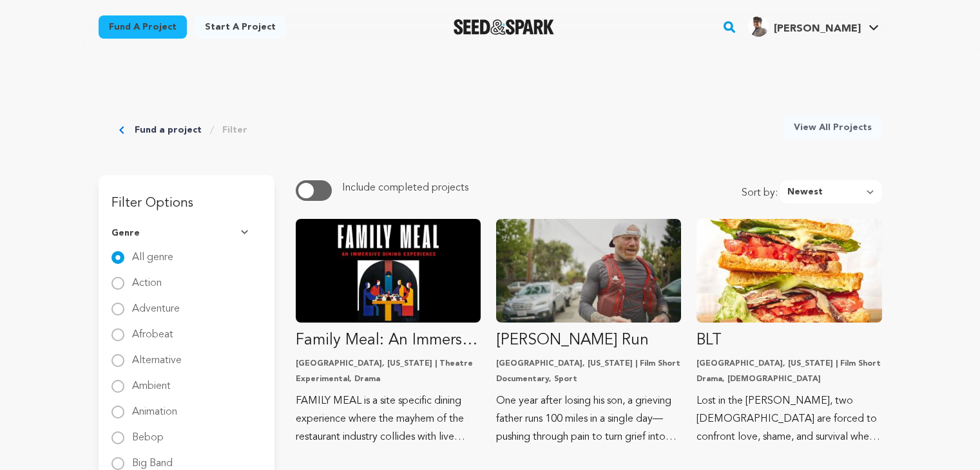 This screenshot has height=470, width=980. Describe the element at coordinates (154, 407) in the screenshot. I see `label: Animation` at that location.